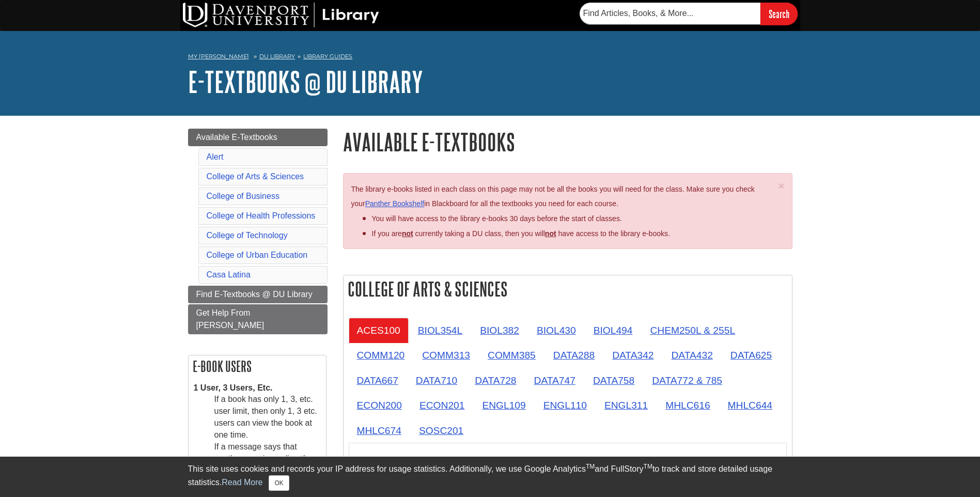 The width and height of the screenshot is (980, 497). Describe the element at coordinates (574, 355) in the screenshot. I see `a: DATA288` at that location.